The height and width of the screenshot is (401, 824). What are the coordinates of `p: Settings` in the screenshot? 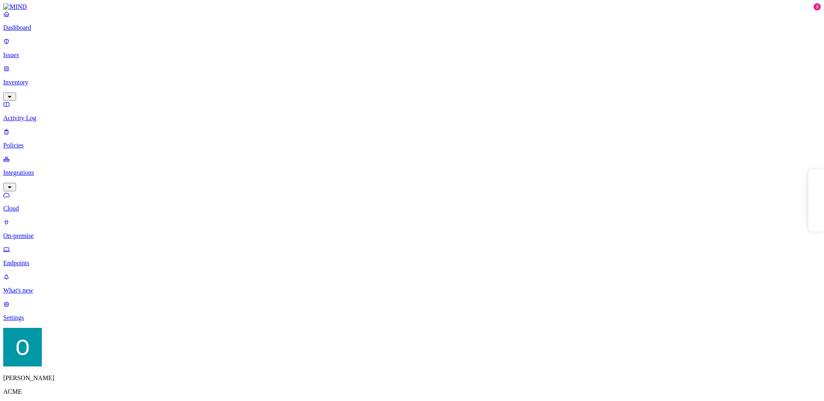 It's located at (412, 318).